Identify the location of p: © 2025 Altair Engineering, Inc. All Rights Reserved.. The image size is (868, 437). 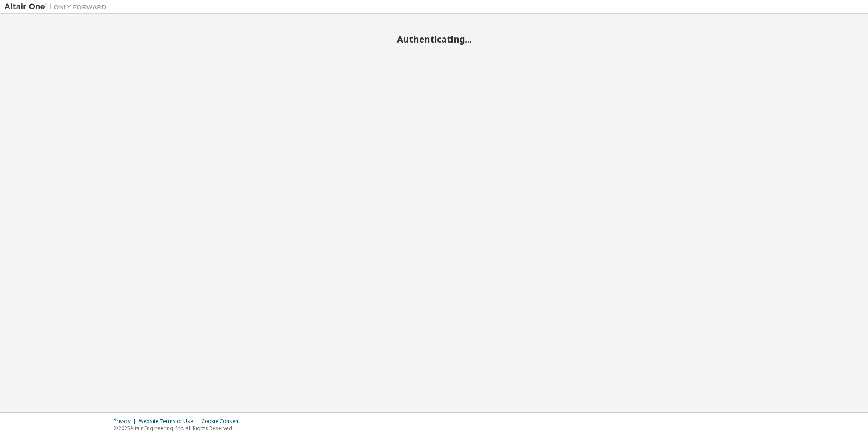
(179, 428).